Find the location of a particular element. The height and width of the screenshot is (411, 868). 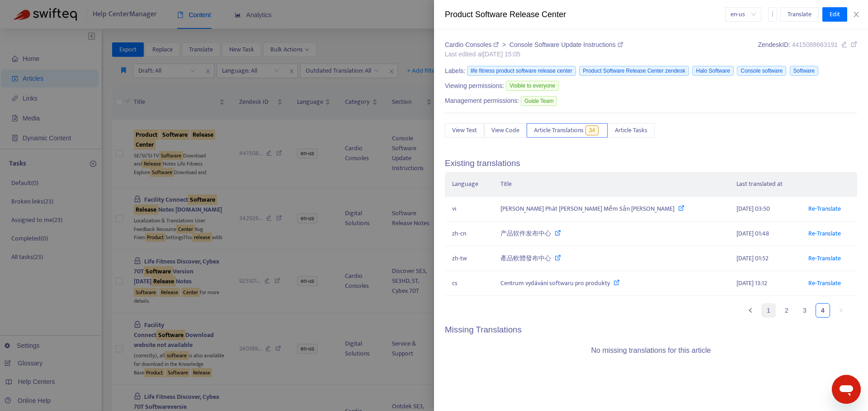

td: vi is located at coordinates (468, 209).